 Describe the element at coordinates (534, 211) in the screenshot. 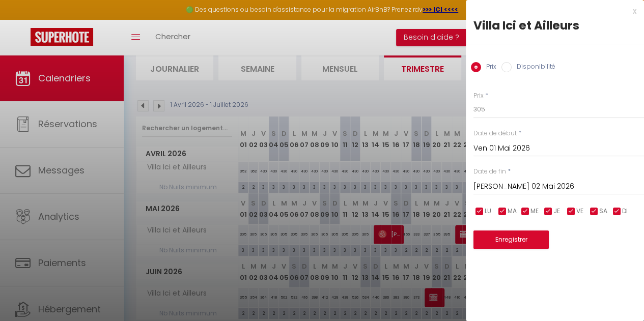

I see `span: ME` at that location.